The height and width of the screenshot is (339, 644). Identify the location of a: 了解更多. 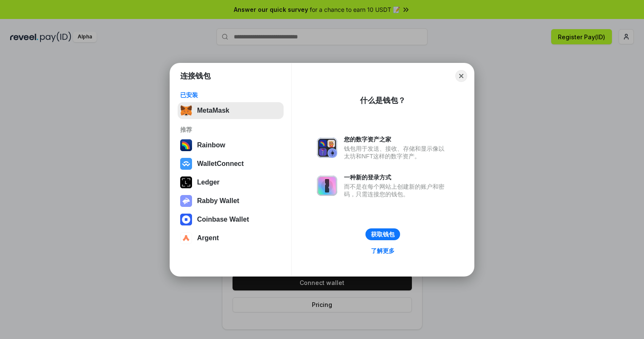
(383, 251).